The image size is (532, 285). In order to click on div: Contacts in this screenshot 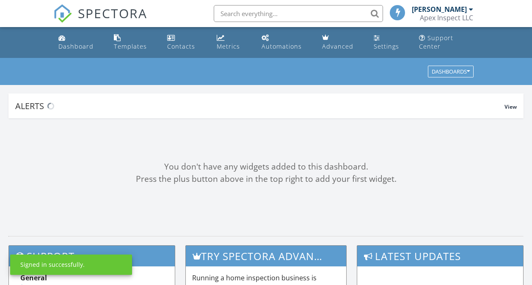, I will do `click(181, 46)`.